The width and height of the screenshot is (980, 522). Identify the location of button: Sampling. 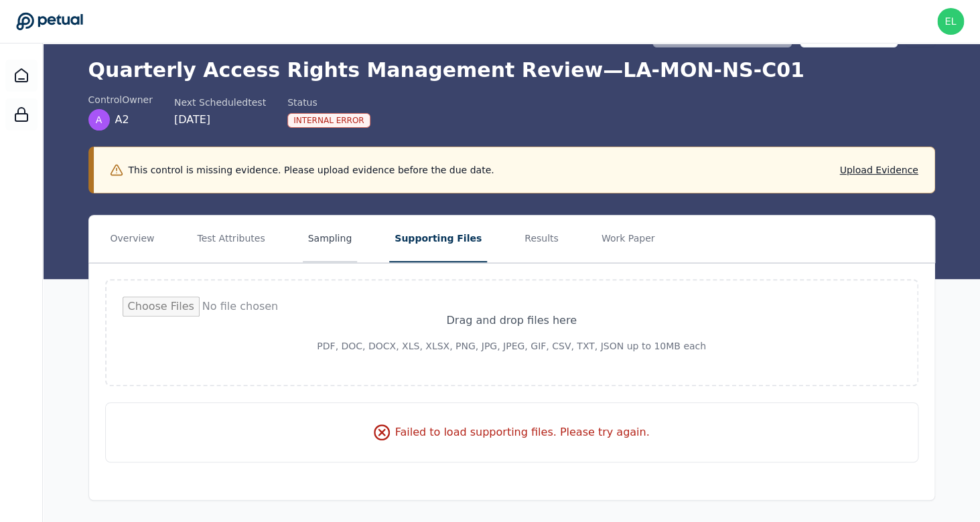
(330, 239).